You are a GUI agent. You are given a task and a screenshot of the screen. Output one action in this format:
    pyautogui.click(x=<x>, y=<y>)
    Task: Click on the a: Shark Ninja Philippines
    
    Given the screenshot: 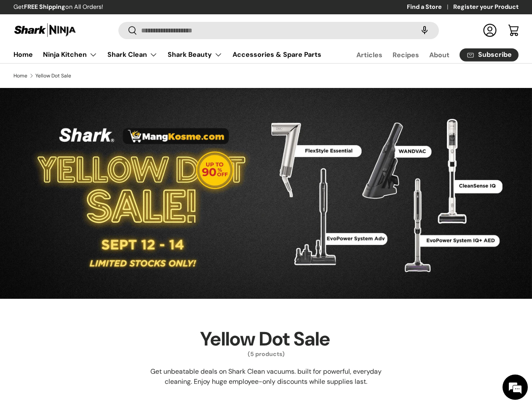 What is the action you would take?
    pyautogui.click(x=45, y=30)
    